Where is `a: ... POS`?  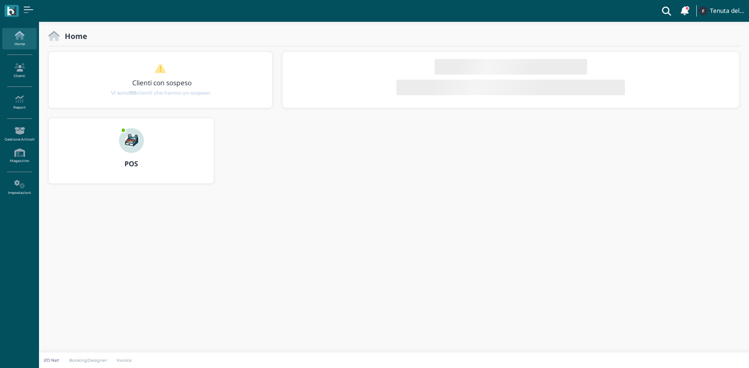 a: ... POS is located at coordinates (131, 156).